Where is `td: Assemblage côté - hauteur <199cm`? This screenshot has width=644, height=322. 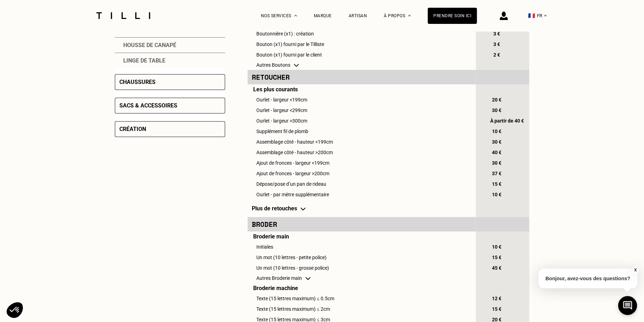
td: Assemblage côté - hauteur <199cm is located at coordinates (361, 142).